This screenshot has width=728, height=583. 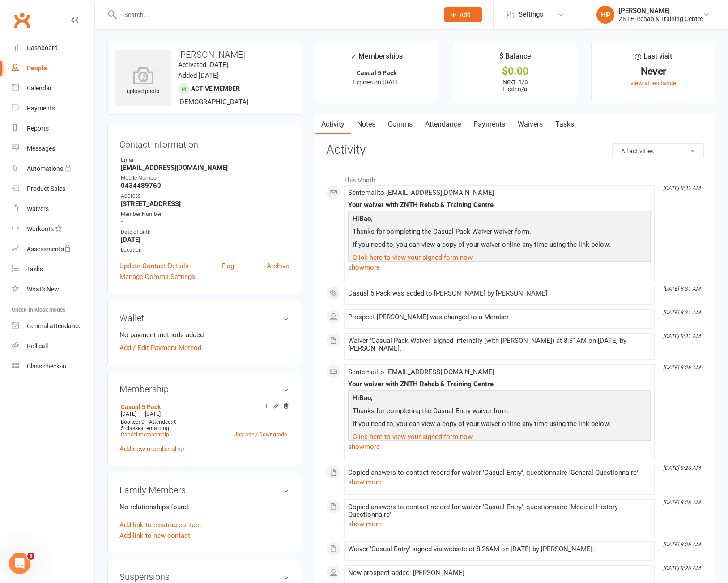 What do you see at coordinates (605, 15) in the screenshot?
I see `div: HP` at bounding box center [605, 15].